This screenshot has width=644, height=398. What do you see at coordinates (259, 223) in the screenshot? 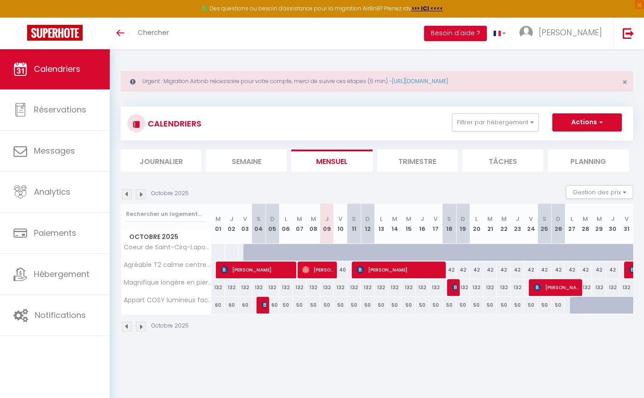
I see `th: 04` at bounding box center [259, 223].